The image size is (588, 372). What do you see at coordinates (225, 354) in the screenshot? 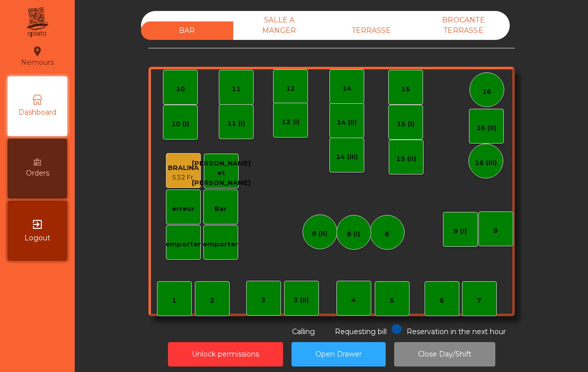
I see `button: Unlock permissions` at bounding box center [225, 354].